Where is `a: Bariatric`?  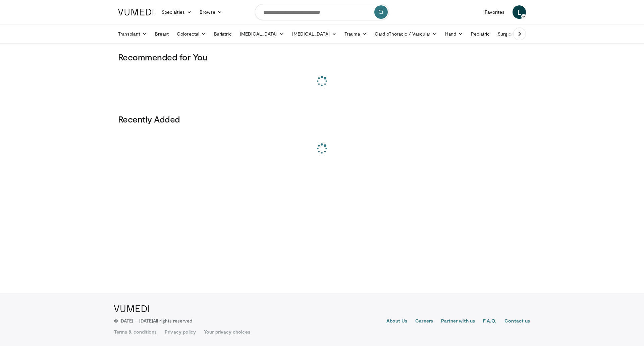
a: Bariatric is located at coordinates (223, 34).